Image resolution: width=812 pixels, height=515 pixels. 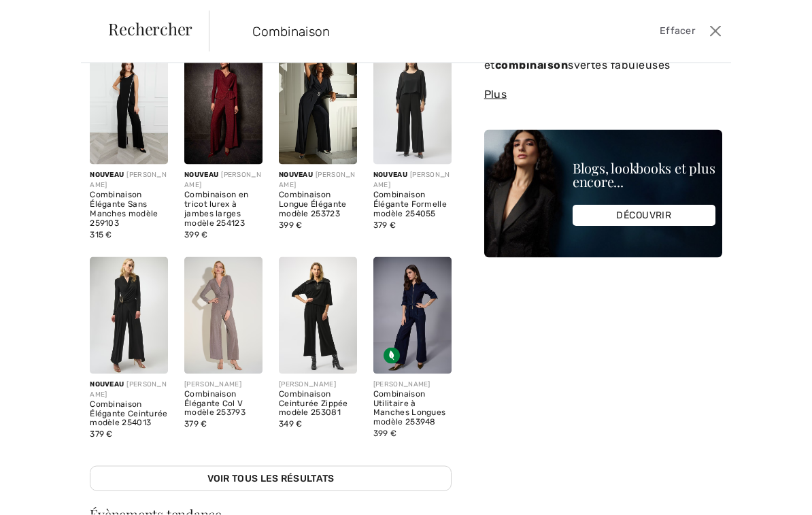 I want to click on span: 349 €, so click(x=291, y=424).